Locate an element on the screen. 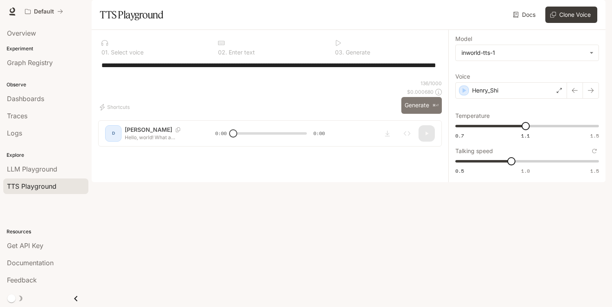 This screenshot has width=612, height=307. p: Henry_Shi is located at coordinates (485, 90).